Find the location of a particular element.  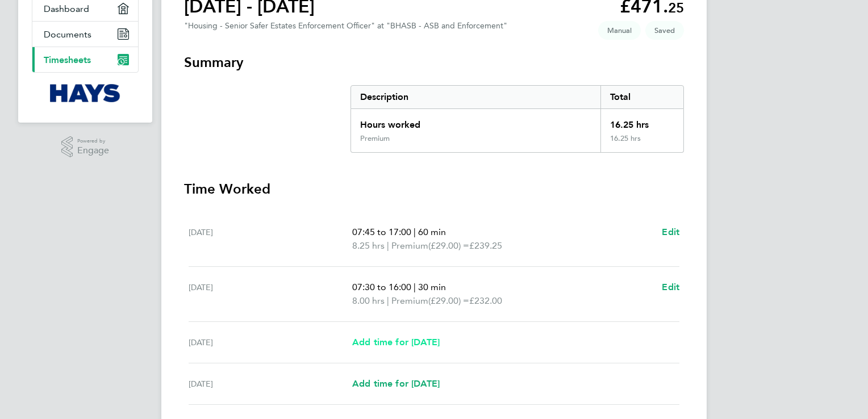

span: 07:30 to 16:00 is located at coordinates (382, 287).